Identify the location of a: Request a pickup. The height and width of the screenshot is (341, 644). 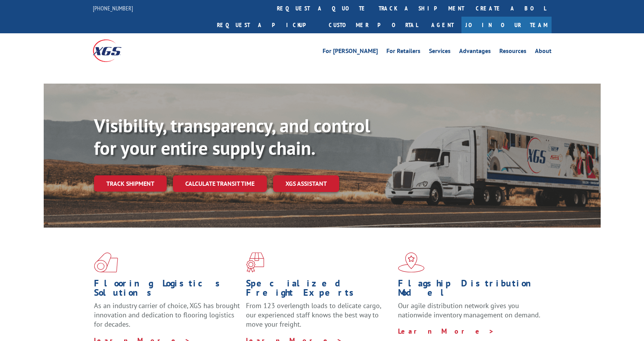
(267, 25).